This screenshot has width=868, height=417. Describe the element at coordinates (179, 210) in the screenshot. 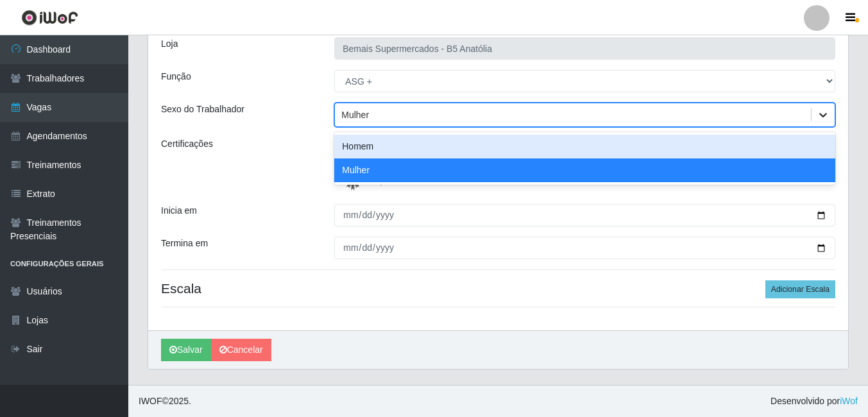

I see `label: Inicia em` at that location.